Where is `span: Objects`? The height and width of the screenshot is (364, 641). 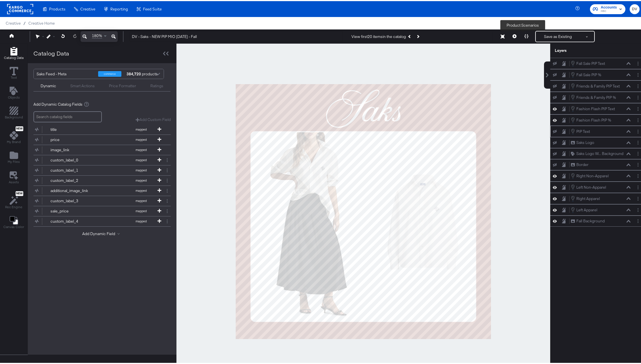
span: Objects is located at coordinates (14, 96).